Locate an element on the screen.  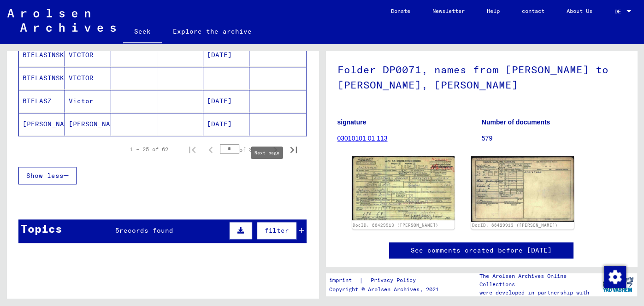
button: Last page is located at coordinates (294, 149).